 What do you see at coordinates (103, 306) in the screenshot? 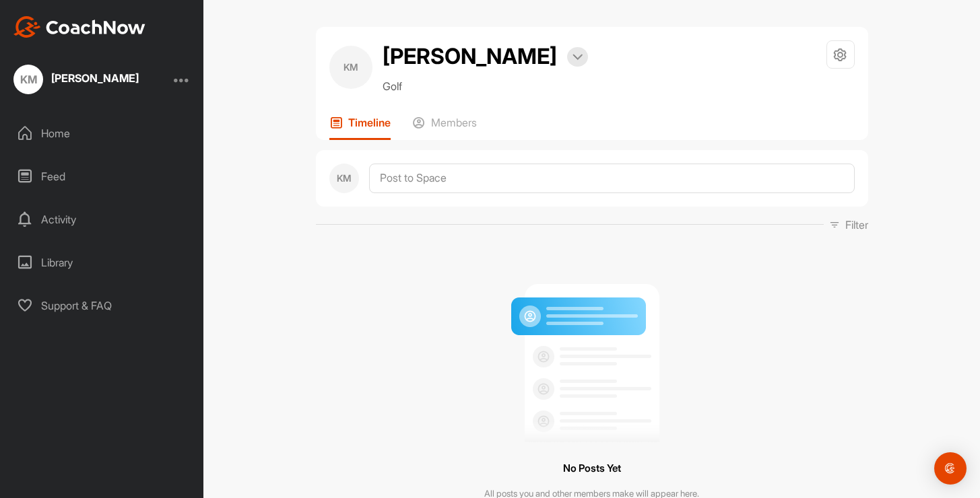
I see `div: Support & FAQ` at bounding box center [103, 306].